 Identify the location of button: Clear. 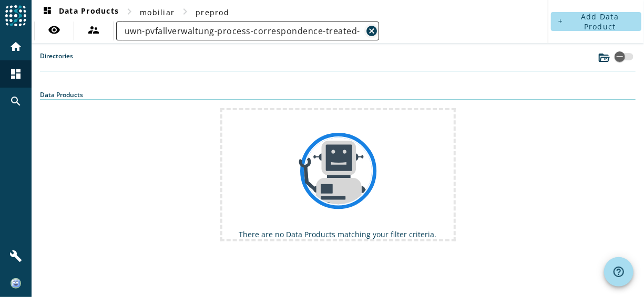
(371, 31).